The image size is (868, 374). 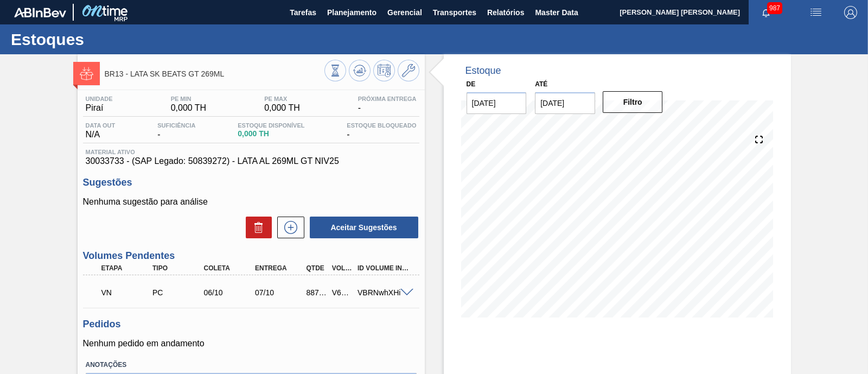 What do you see at coordinates (127, 292) in the screenshot?
I see `p: VN` at bounding box center [127, 292].